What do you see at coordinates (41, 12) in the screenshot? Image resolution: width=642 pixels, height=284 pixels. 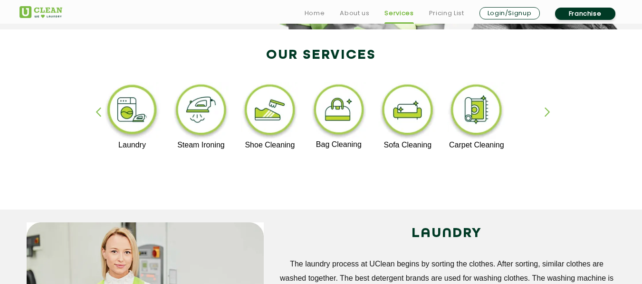 I see `img: UClean Laundry and Dry Cleaning` at bounding box center [41, 12].